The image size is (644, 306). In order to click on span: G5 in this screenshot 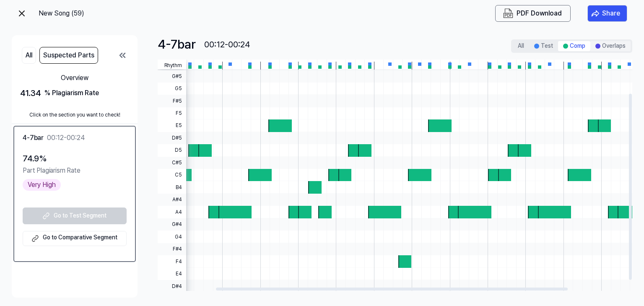, I will do `click(172, 89)`.